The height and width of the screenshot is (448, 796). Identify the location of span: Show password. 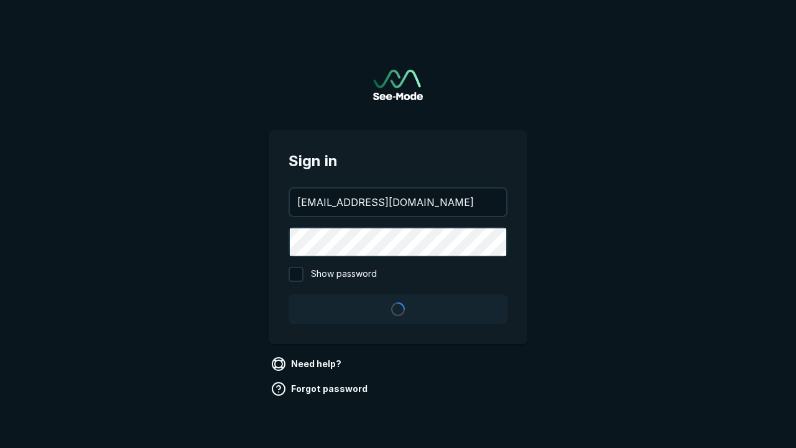
(344, 274).